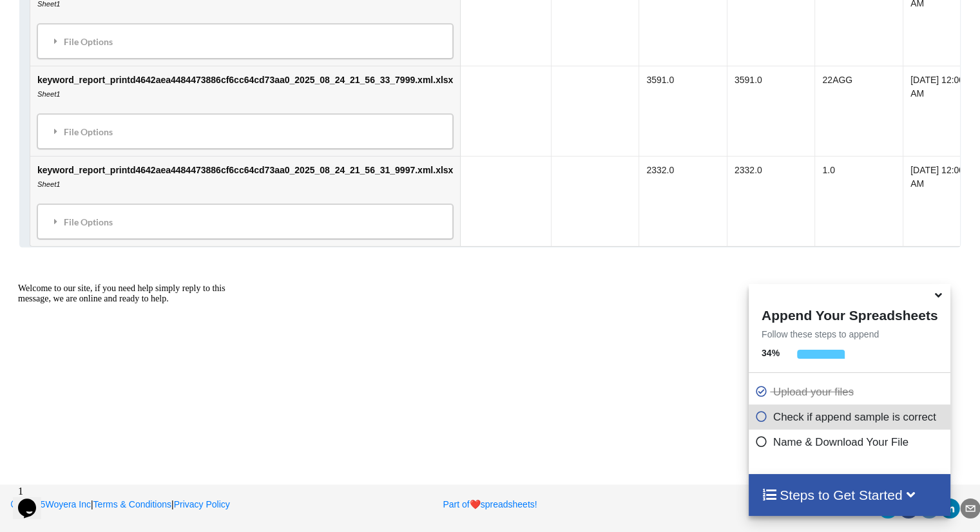 This screenshot has width=980, height=532. Describe the element at coordinates (849, 335) in the screenshot. I see `p: Follow these steps to append` at that location.